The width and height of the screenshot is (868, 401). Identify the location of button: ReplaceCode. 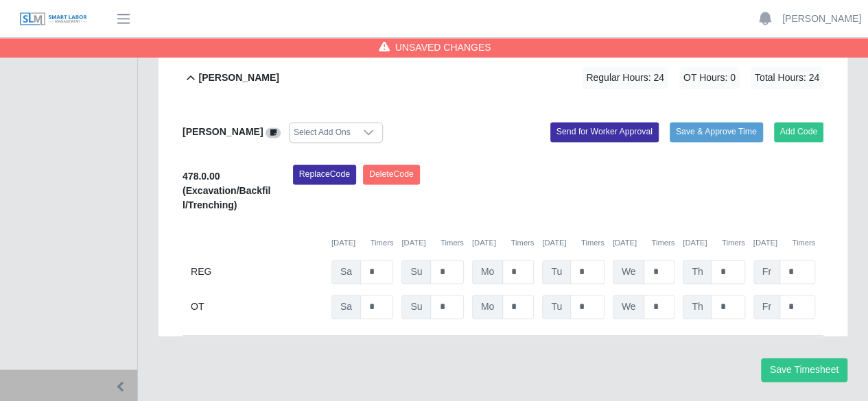
(324, 174).